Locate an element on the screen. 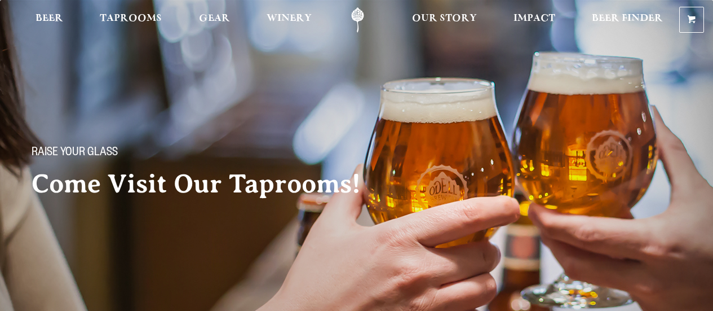 The image size is (713, 311). span: Impact is located at coordinates (534, 19).